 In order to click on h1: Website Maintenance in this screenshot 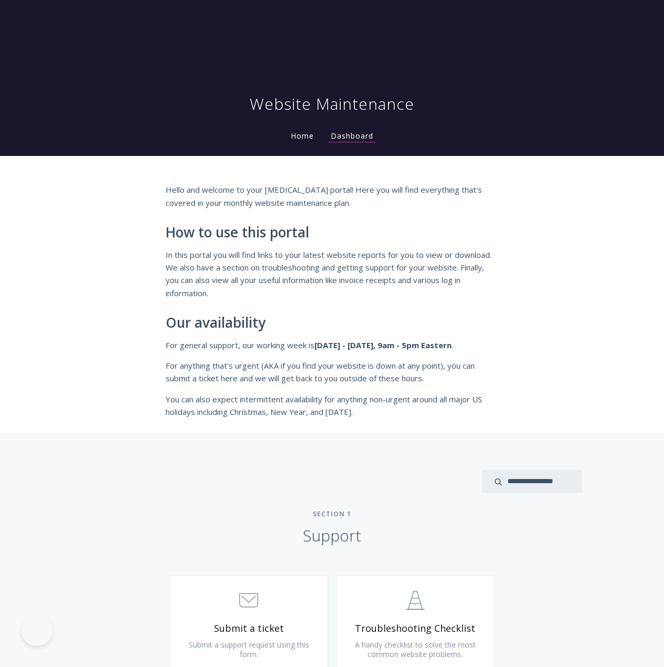, I will do `click(332, 104)`.